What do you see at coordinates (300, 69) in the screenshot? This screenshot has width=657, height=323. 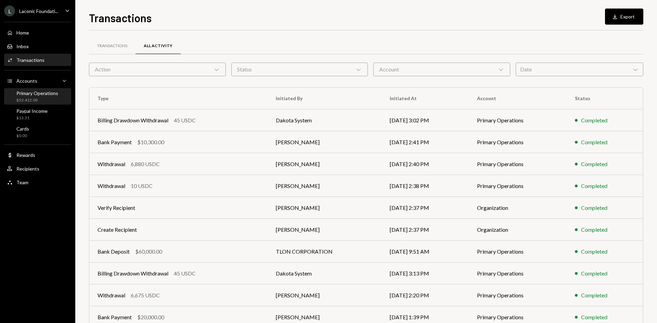 I see `div: Status` at bounding box center [300, 69].